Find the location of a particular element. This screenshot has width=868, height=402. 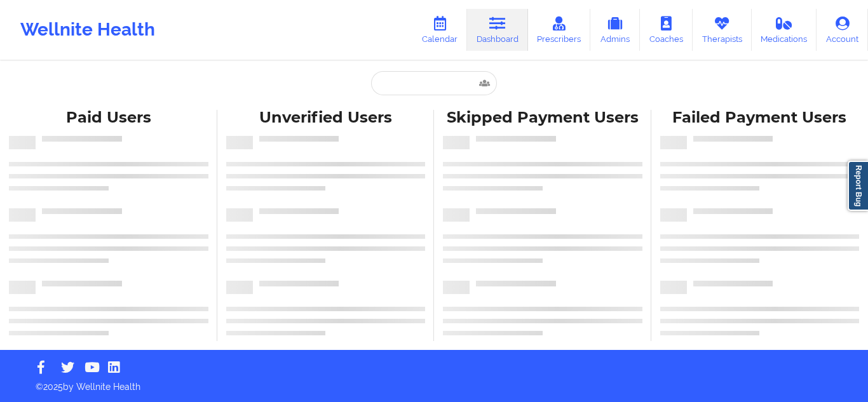

a: Account is located at coordinates (842, 29).